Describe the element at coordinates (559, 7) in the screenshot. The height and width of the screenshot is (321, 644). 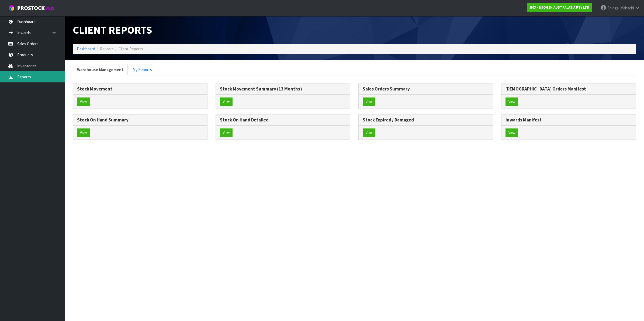
I see `strong: N03 - NEOGEN AUSTRALASIA PTY LTD` at that location.